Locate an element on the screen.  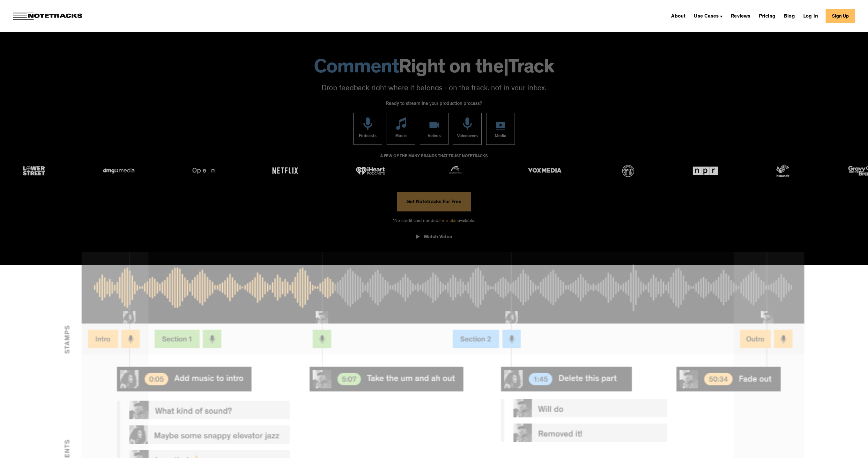
span: Free plan is located at coordinates (448, 221).